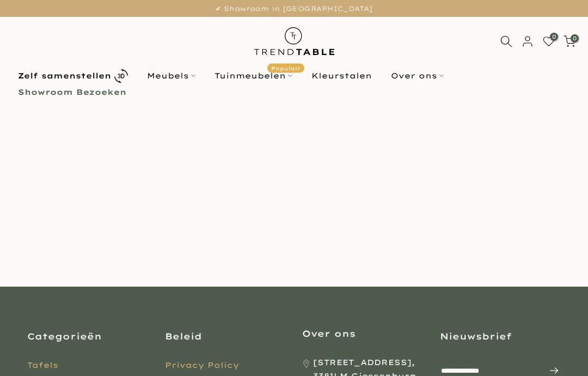 This screenshot has width=588, height=376. Describe the element at coordinates (225, 336) in the screenshot. I see `h3: Beleid` at that location.